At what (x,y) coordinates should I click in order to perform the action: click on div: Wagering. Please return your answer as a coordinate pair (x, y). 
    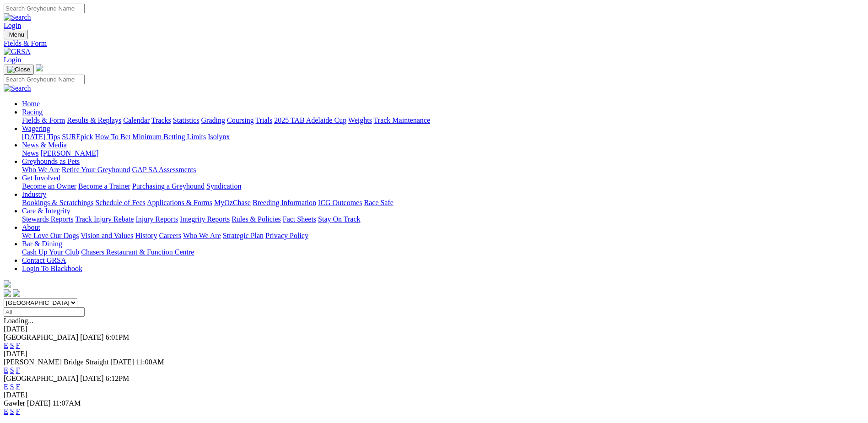
    Looking at the image, I should click on (443, 137).